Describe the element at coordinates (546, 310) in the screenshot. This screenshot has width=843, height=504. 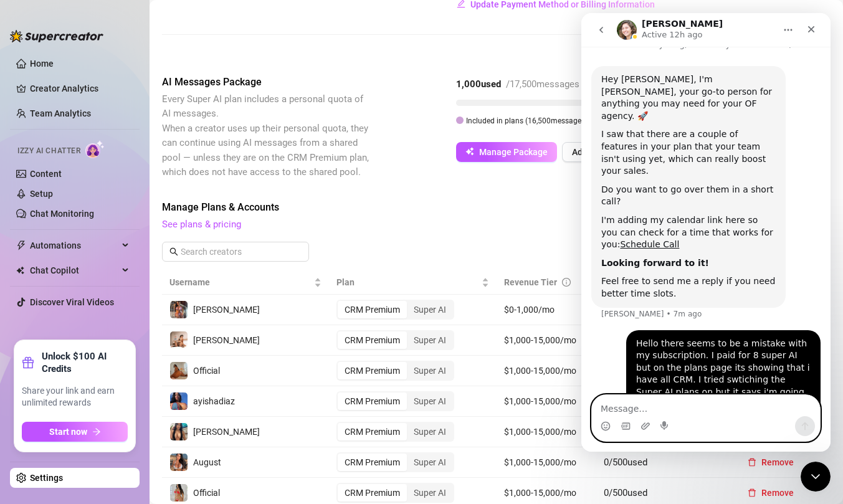
I see `td: $0-1,000/mo` at that location.